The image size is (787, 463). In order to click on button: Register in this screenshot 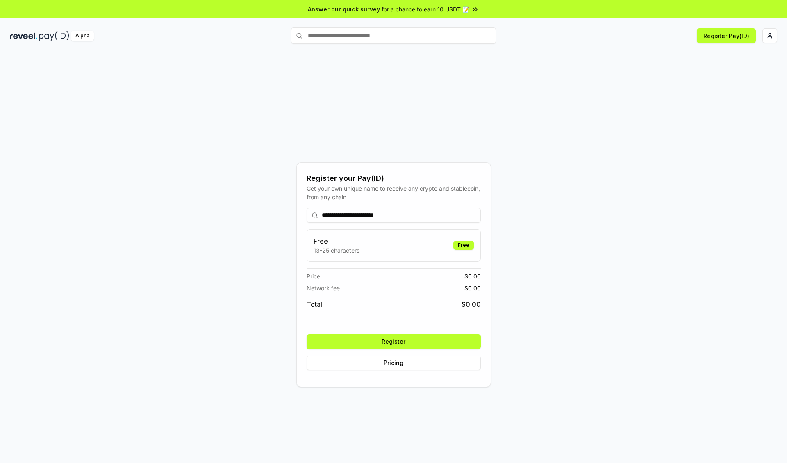, I will do `click(394, 341)`.